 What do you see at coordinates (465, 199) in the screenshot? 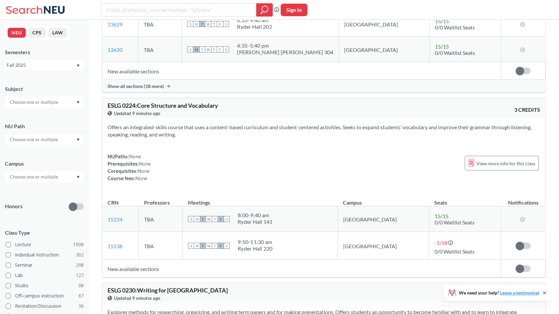
I see `th: Seats` at bounding box center [465, 199].